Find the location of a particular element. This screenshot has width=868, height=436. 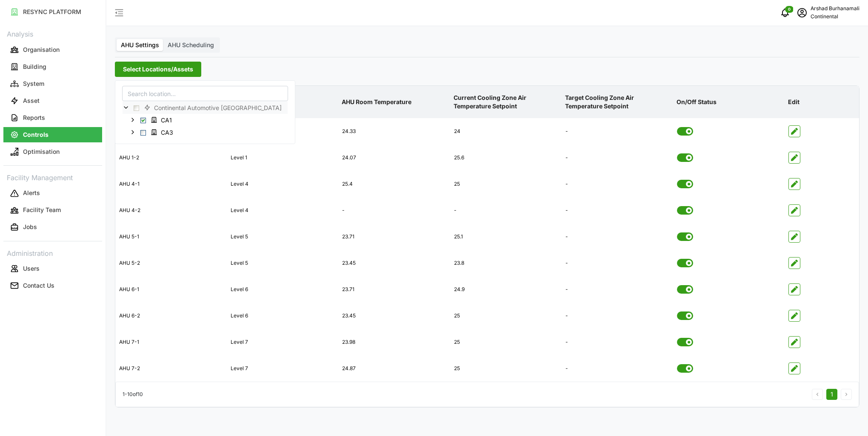

button: Facility Team is located at coordinates (52, 210).